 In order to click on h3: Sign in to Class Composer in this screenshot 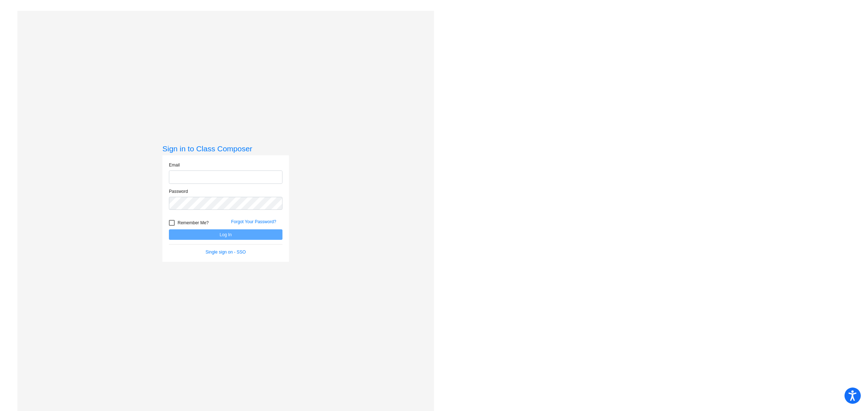, I will do `click(226, 148)`.